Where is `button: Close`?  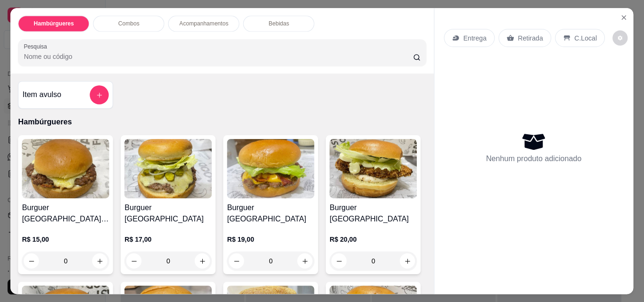
button: Close is located at coordinates (624, 17).